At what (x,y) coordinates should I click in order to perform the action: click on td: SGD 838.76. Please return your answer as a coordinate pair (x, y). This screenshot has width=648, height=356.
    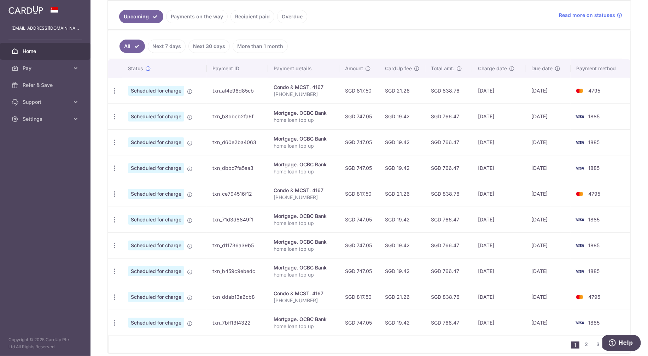
    Looking at the image, I should click on (448, 297).